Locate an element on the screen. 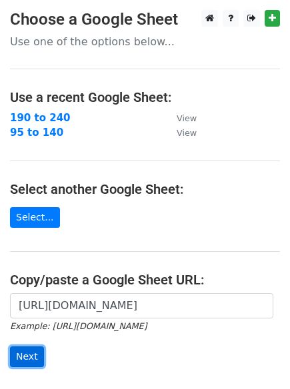  p: Use one of the options below... is located at coordinates (145, 41).